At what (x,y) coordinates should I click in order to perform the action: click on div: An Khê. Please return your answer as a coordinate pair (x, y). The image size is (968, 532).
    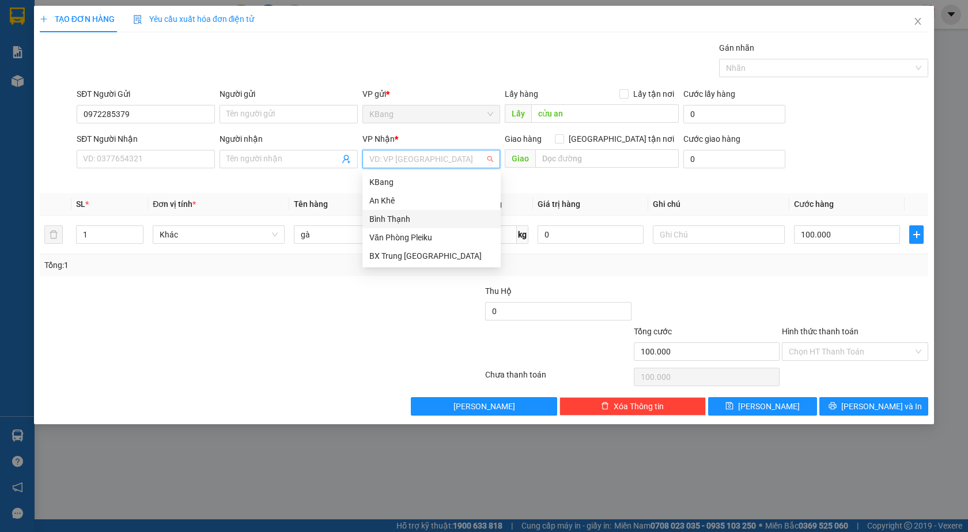
    Looking at the image, I should click on (432, 200).